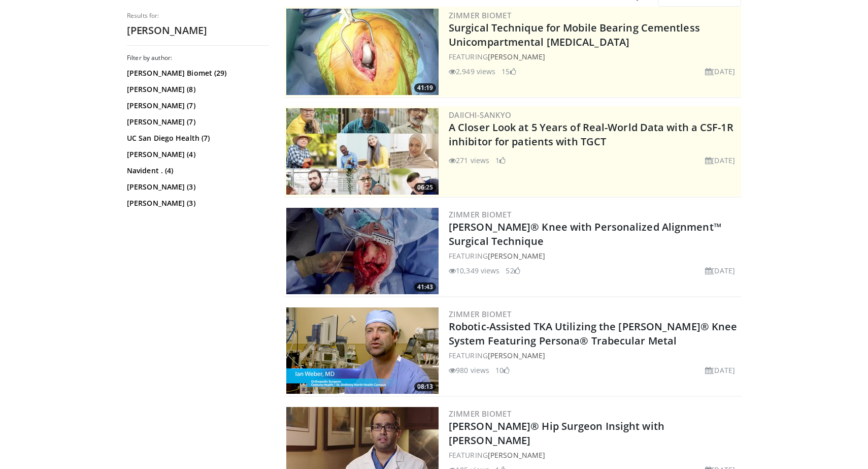  What do you see at coordinates (197, 138) in the screenshot?
I see `a: UC San Diego Health (7)` at bounding box center [197, 138].